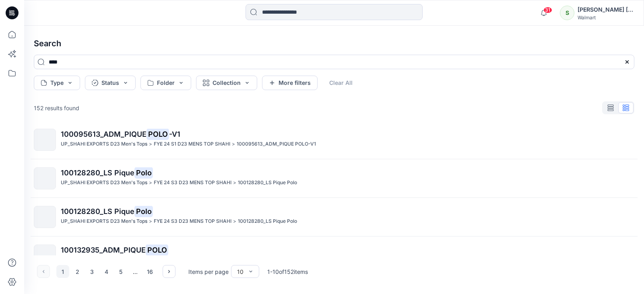 The image size is (644, 294). Describe the element at coordinates (103, 250) in the screenshot. I see `span: 100132935_ADM_PIQUE` at that location.